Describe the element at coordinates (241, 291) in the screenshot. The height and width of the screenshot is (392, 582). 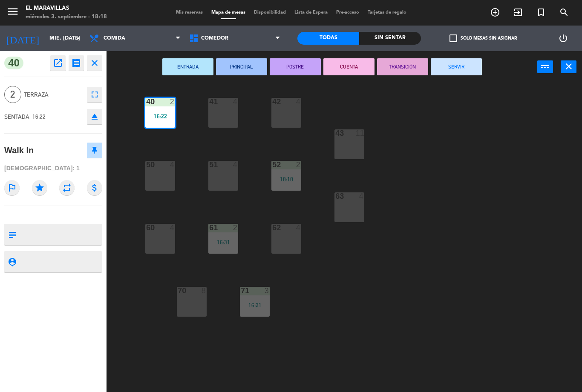
I see `div: 71` at that location.